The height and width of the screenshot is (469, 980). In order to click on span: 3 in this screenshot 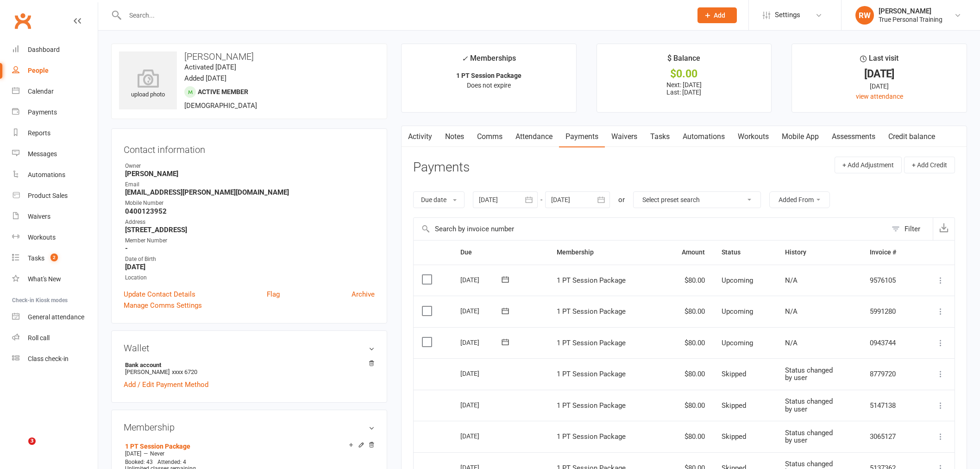, I will do `click(32, 441)`.